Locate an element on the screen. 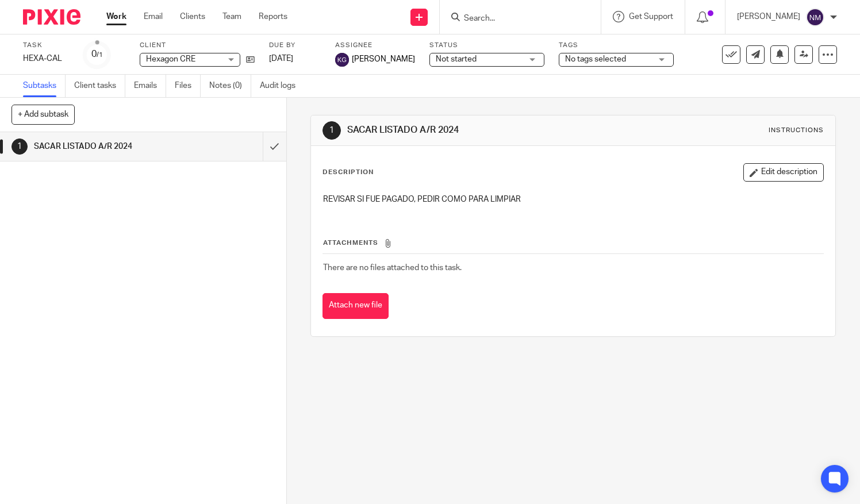 Image resolution: width=860 pixels, height=504 pixels. button: Attach new file is located at coordinates (355, 306).